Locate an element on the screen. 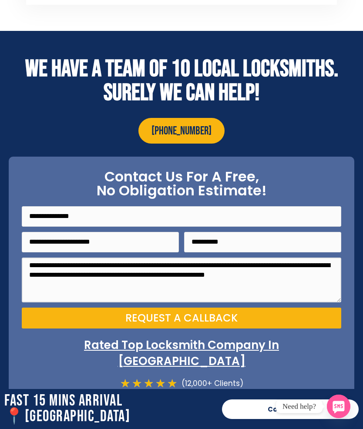 Image resolution: width=363 pixels, height=429 pixels. h2: Contact Us For A Free, No Obligation Estimate! is located at coordinates (181, 184).